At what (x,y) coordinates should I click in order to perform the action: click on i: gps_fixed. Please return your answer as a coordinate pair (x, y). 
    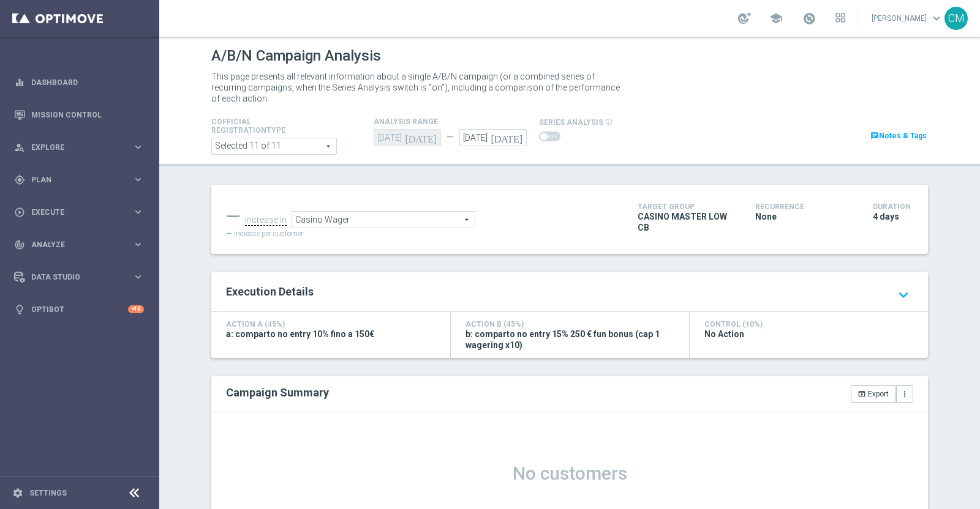
    Looking at the image, I should click on (19, 180).